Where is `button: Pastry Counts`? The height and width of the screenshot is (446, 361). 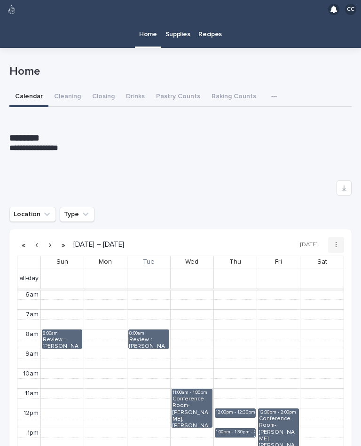 button: Pastry Counts is located at coordinates (178, 97).